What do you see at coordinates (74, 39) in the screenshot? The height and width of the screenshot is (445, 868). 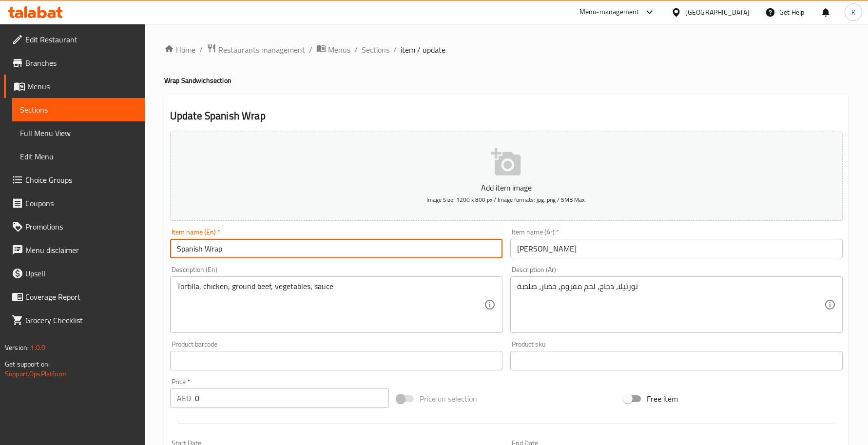 I see `a: Edit Restaurant` at bounding box center [74, 39].